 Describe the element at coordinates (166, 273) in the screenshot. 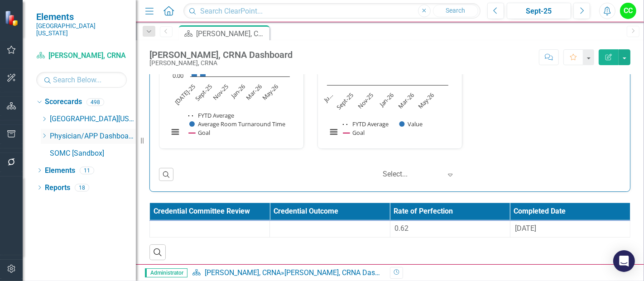

I see `span: Administrator` at that location.